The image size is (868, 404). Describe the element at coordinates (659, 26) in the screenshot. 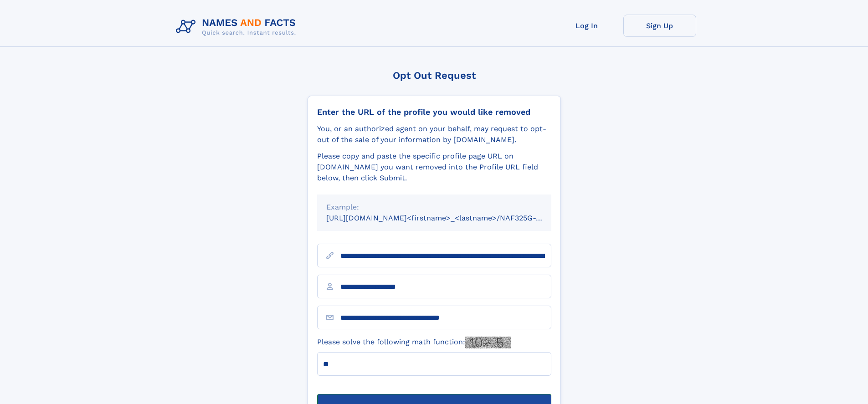

I see `a: Sign Up` at that location.